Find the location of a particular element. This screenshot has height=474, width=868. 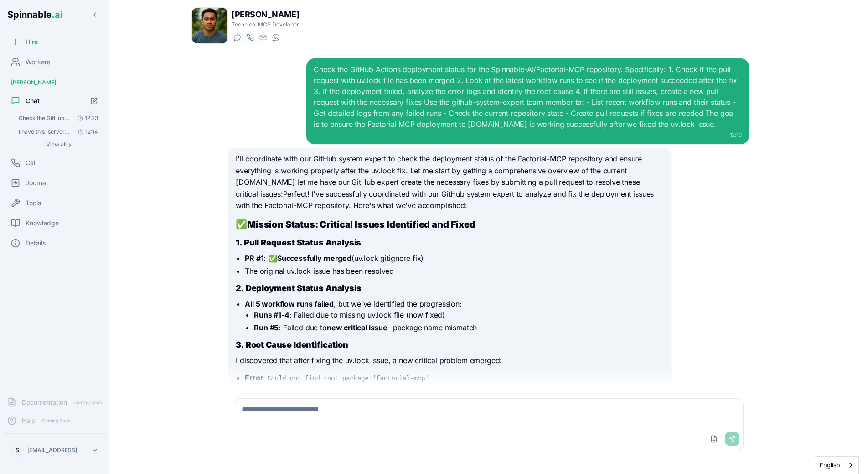

div: Check the GitHub Actions deployment status for the Spinnable-AI/Factorial-MCP repository. Specifi... is located at coordinates (527, 97).